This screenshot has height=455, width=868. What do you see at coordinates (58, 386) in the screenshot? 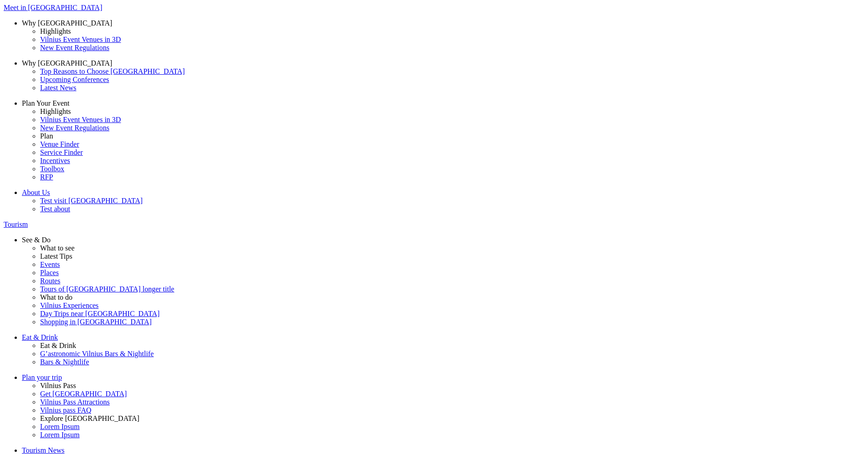
I see `span: Vilnius Pass` at bounding box center [58, 386].